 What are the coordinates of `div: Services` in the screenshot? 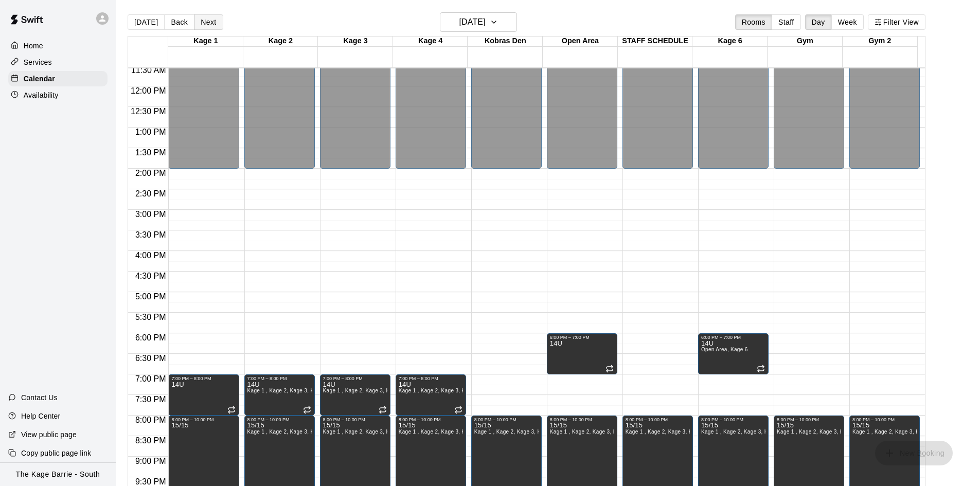 It's located at (57, 63).